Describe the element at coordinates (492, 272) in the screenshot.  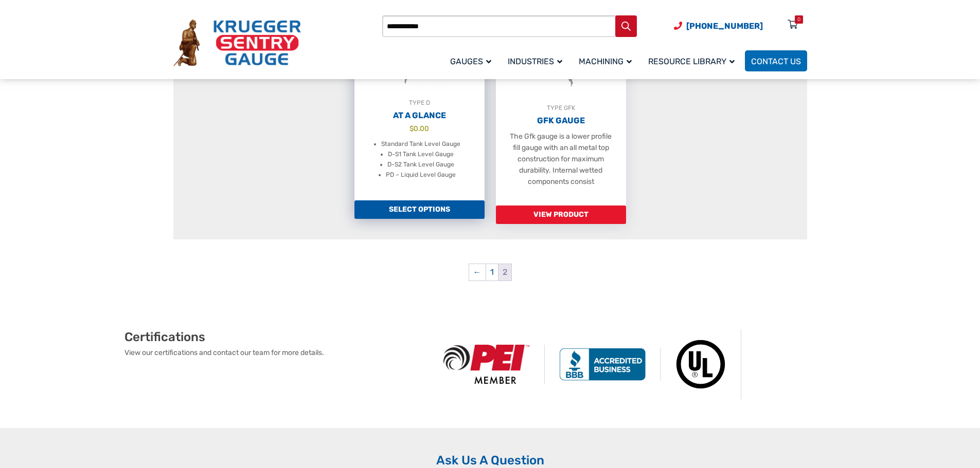
I see `a: Page 1` at that location.